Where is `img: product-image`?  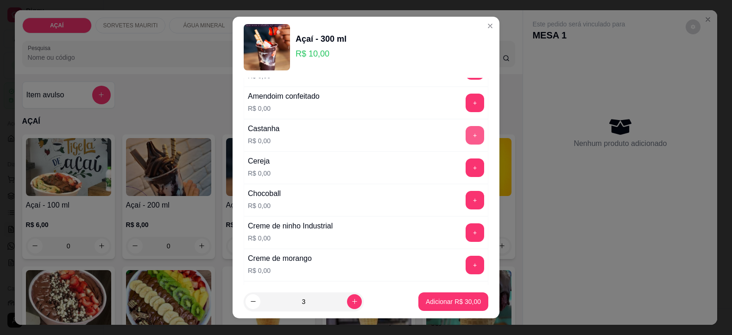 img: product-image is located at coordinates (267, 47).